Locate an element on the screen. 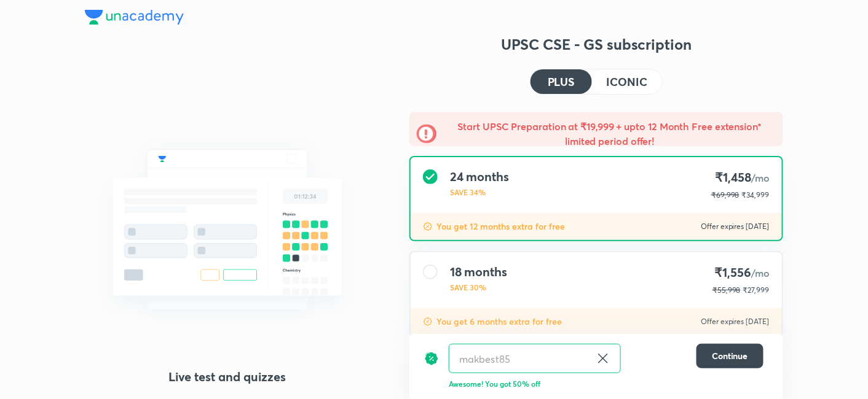 The height and width of the screenshot is (399, 868). p: You get 6 months extra for free is located at coordinates (499, 322).